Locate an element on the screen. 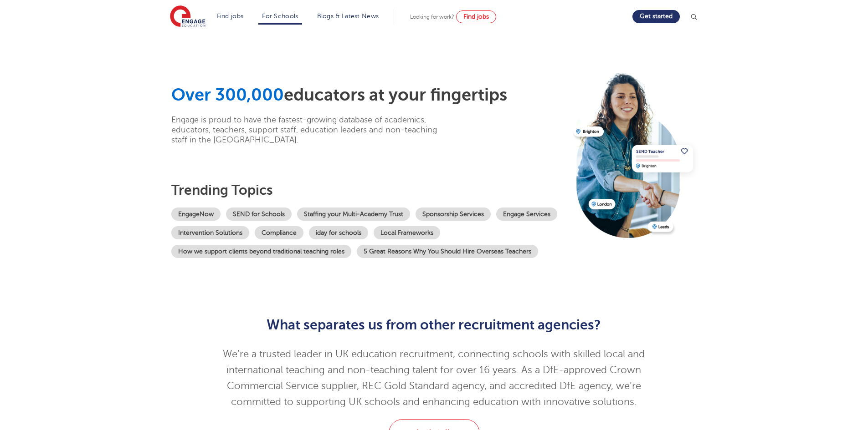 This screenshot has width=868, height=430. p: Engage is proud to have the fastest-growing database of academics, educators, teachers, support s... is located at coordinates (311, 130).